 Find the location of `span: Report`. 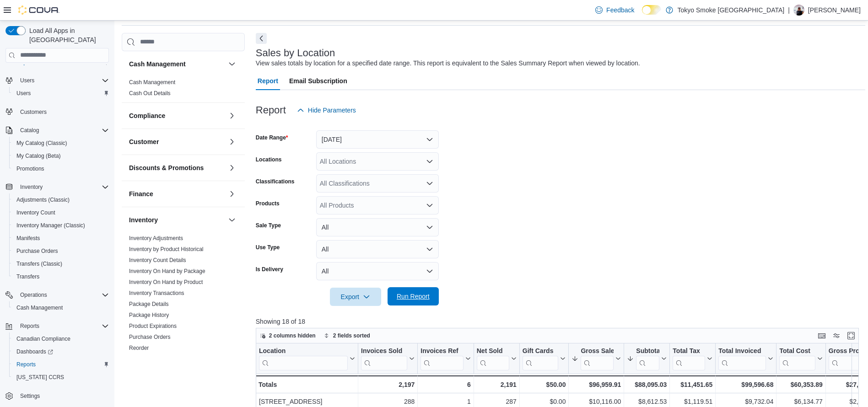

span: Report is located at coordinates (267, 81).